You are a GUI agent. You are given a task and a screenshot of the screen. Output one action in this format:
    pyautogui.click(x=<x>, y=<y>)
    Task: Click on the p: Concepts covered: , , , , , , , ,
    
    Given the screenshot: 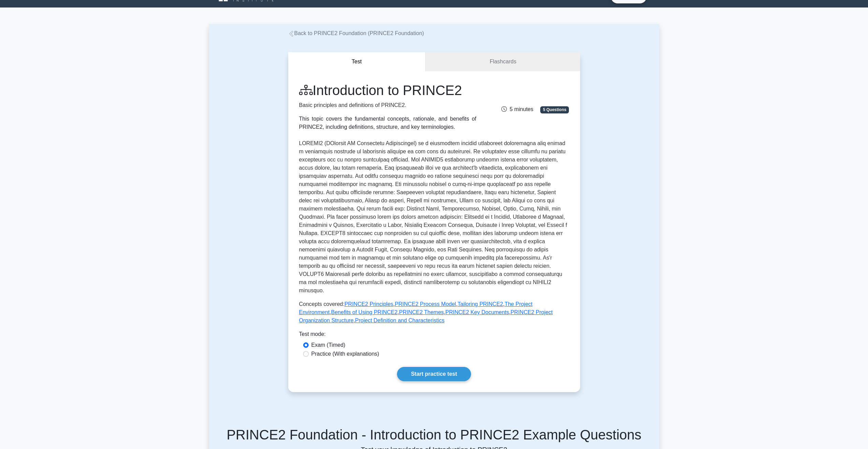 What is the action you would take?
    pyautogui.click(x=434, y=312)
    